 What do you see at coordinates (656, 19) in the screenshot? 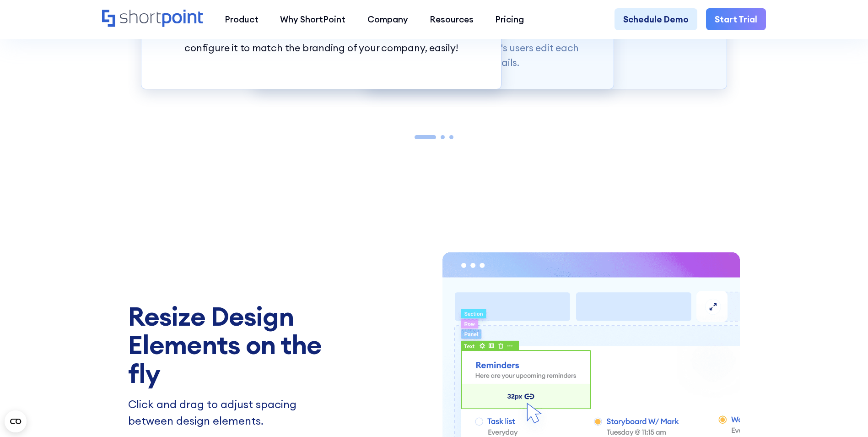
I see `a: Schedule Demo` at bounding box center [656, 19].